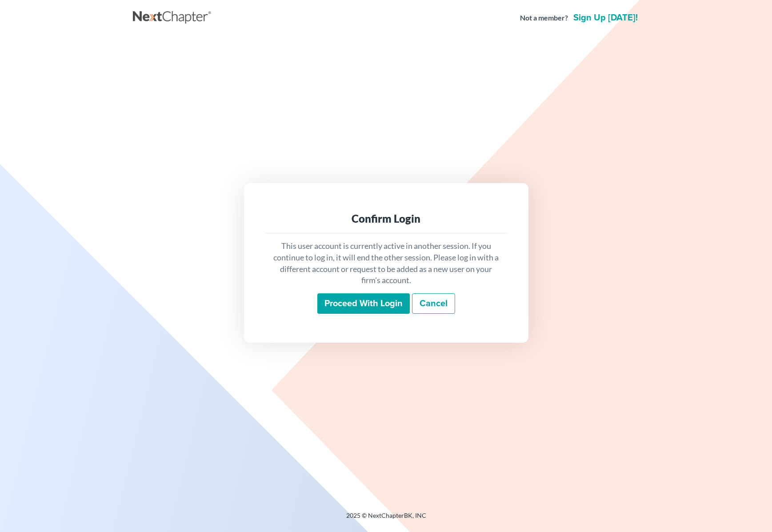  Describe the element at coordinates (544, 18) in the screenshot. I see `strong: Not a member?` at that location.